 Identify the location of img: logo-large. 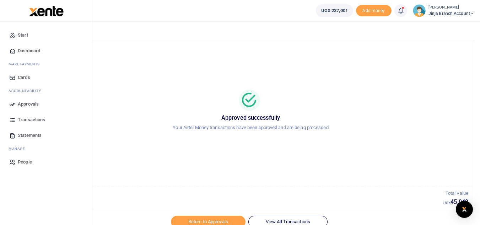
(46, 11).